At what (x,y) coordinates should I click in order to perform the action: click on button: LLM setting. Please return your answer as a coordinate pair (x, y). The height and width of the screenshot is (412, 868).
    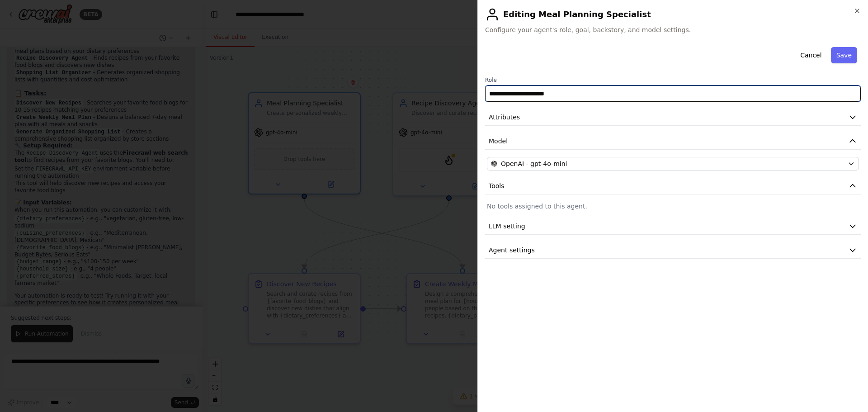
    Looking at the image, I should click on (673, 226).